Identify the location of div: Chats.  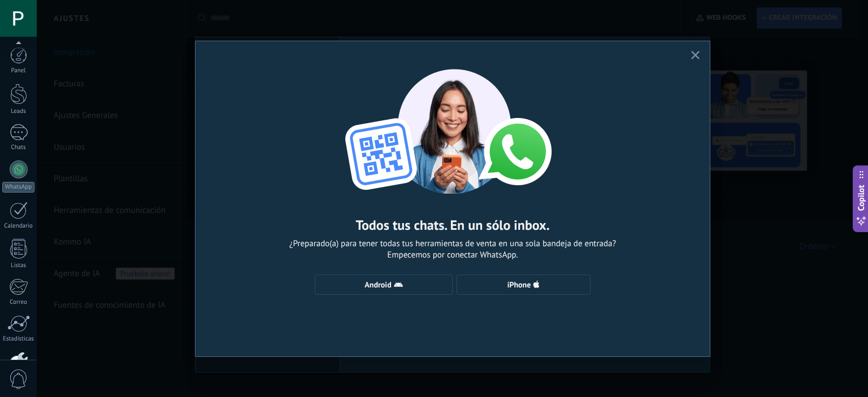
(19, 147).